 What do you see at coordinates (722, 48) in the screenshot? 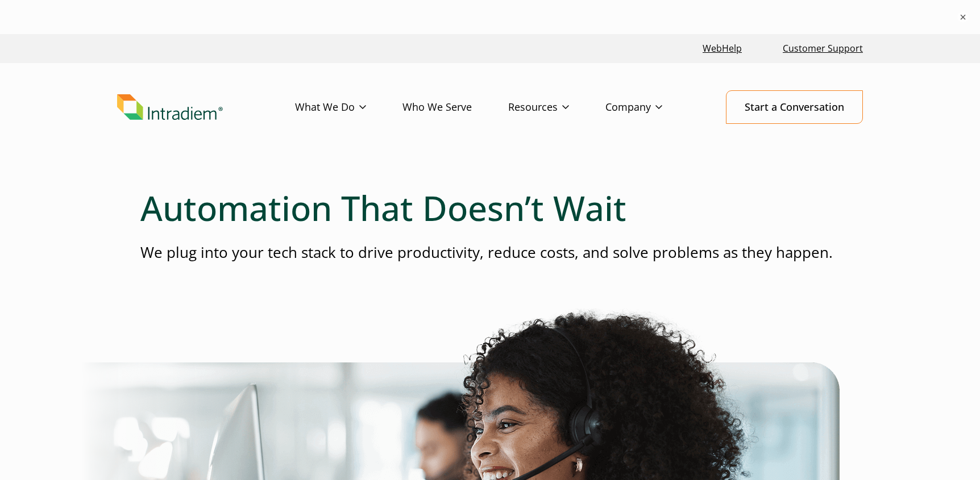
I see `a: Link opens in a new window` at bounding box center [722, 48].